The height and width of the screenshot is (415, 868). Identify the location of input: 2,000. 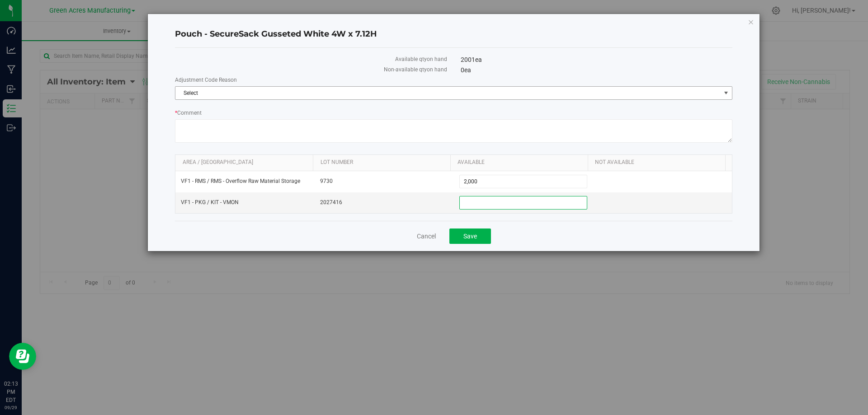
(524, 181).